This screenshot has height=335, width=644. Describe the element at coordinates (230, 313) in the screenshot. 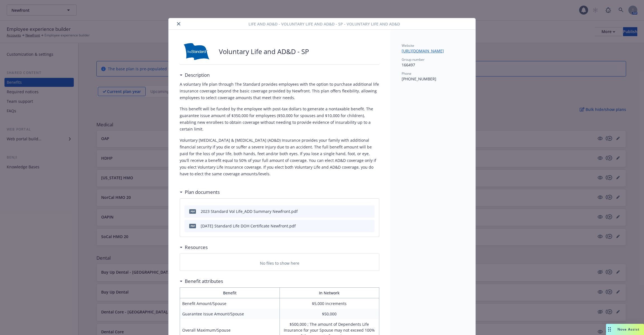

I see `td: Guarantee Issue Amount/Spouse` at that location.